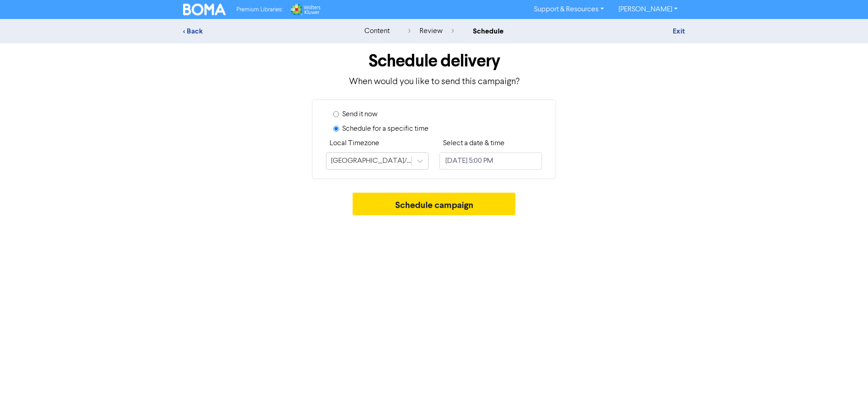  What do you see at coordinates (431, 31) in the screenshot?
I see `div: review` at bounding box center [431, 31].